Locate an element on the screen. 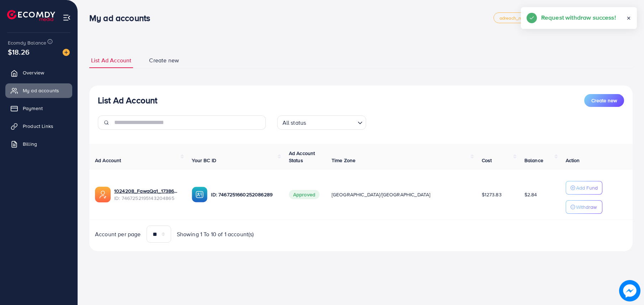 This screenshot has height=305, width=644. button: Withdraw is located at coordinates (584, 207).